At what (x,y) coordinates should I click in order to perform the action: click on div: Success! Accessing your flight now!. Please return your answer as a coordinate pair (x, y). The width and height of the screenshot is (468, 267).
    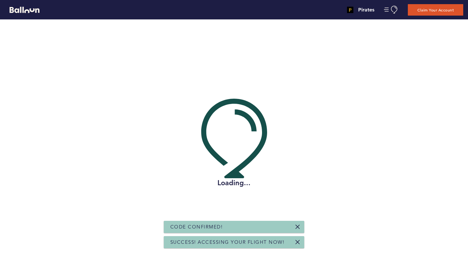
    Looking at the image, I should click on (234, 242).